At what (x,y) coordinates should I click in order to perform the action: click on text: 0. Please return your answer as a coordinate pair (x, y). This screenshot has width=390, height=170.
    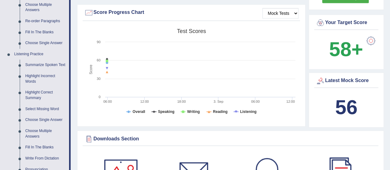
    Looking at the image, I should click on (100, 97).